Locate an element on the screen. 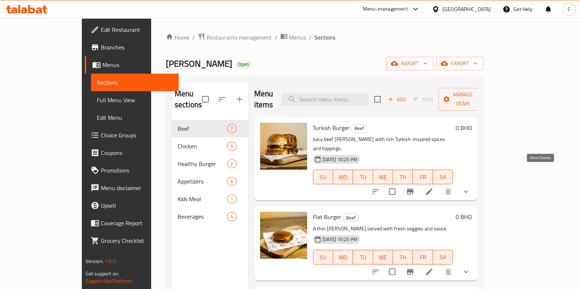 This screenshot has height=289, width=580. div: Healthy Burger is located at coordinates (202, 164).